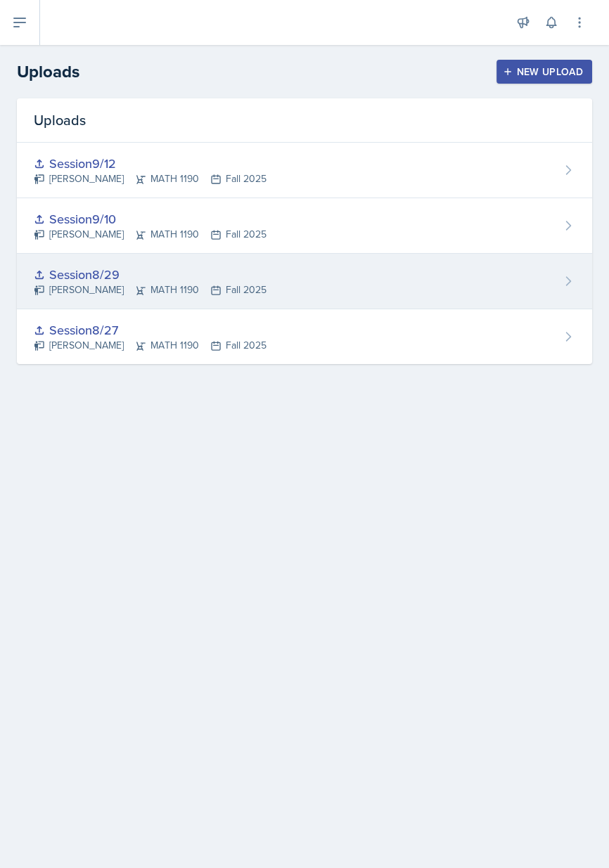  I want to click on h2: Uploads, so click(48, 71).